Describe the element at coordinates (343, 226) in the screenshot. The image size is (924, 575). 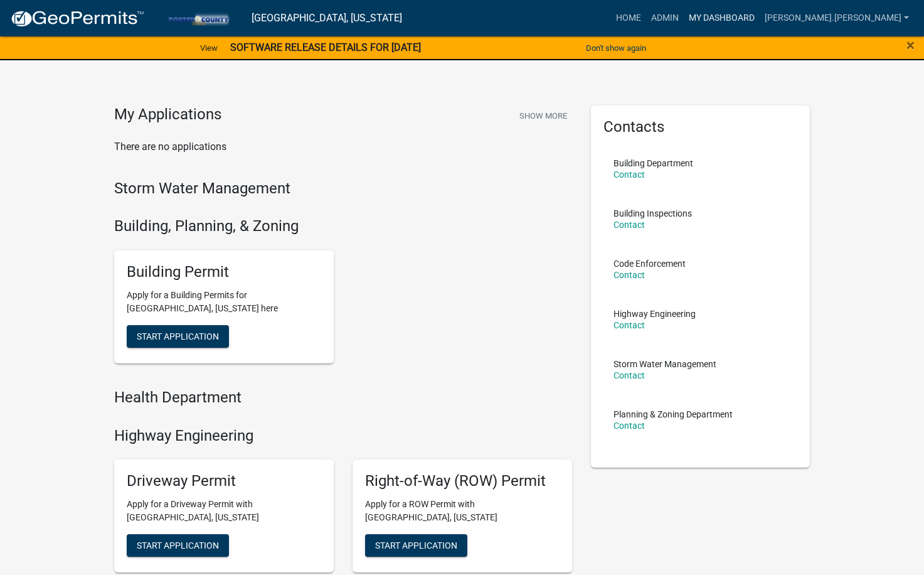
I see `h4: Building, Planning, & Zoning` at that location.